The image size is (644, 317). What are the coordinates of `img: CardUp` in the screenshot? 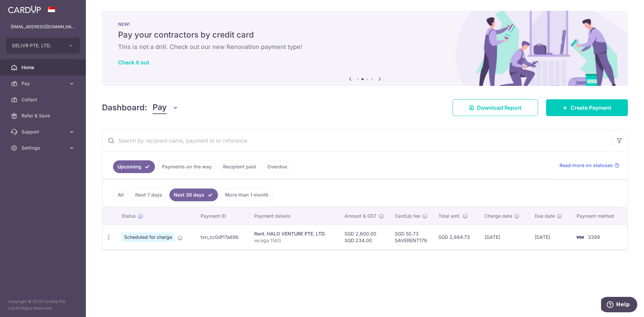 It's located at (25, 10).